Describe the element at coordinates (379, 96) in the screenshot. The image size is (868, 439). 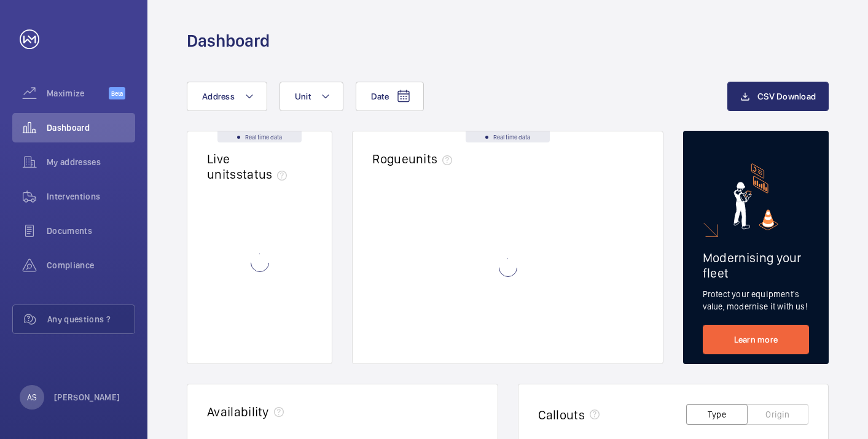
I see `span: Date` at that location.